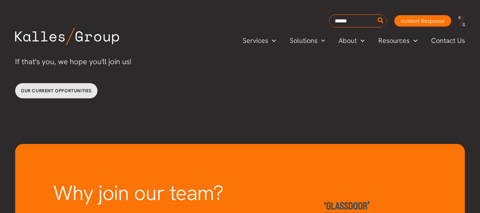 This screenshot has height=213, width=480. I want to click on a: AboutMenu Toggle, so click(351, 41).